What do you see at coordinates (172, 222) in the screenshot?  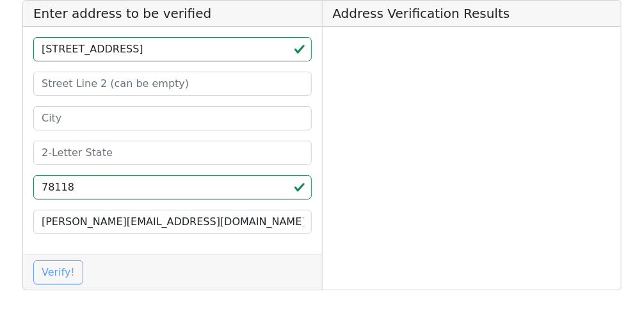 I see `input: Your Email` at bounding box center [172, 222].